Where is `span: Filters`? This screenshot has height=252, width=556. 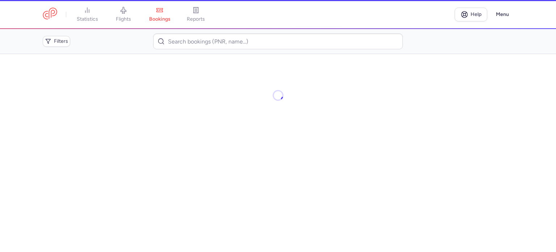
span: Filters is located at coordinates (61, 41).